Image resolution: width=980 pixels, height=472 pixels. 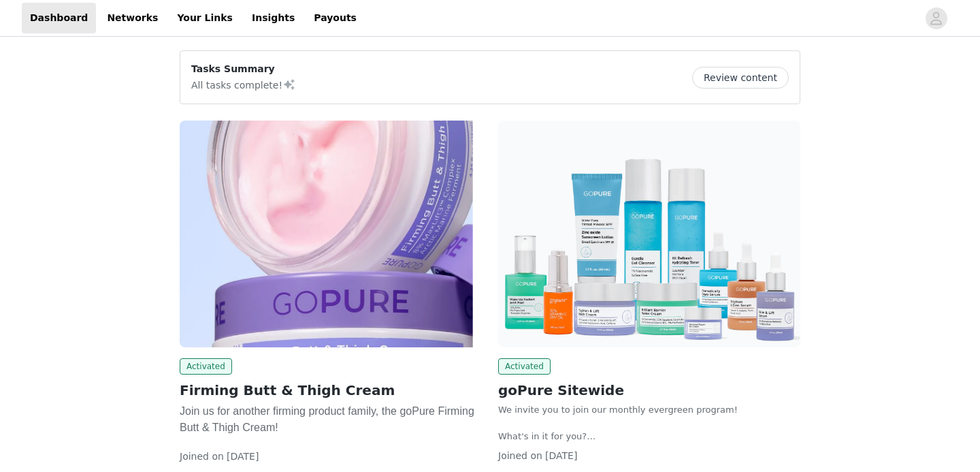 What do you see at coordinates (649, 410) in the screenshot?
I see `p: We invite you to join our monthly evergreen program!` at bounding box center [649, 410].